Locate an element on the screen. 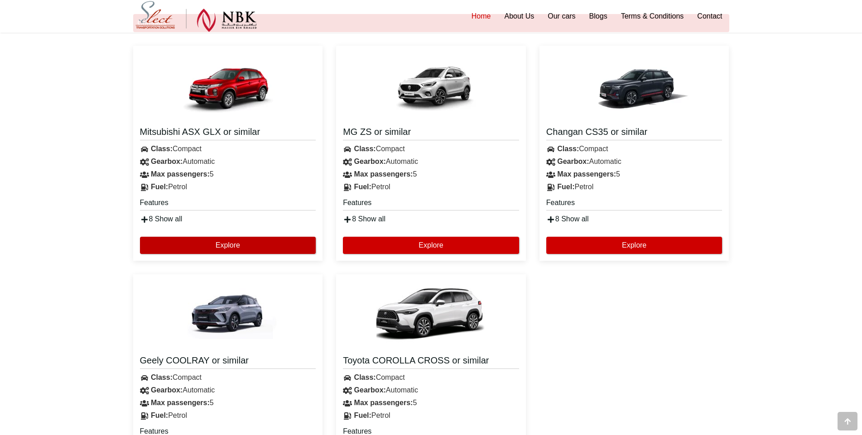 This screenshot has width=862, height=435. h4: Geely COOLRAY or similar is located at coordinates (228, 362).